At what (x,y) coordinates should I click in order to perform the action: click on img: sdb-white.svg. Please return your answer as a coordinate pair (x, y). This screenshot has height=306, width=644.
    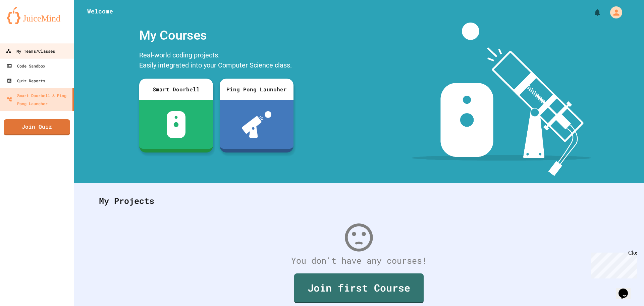
    Looking at the image, I should click on (176, 125).